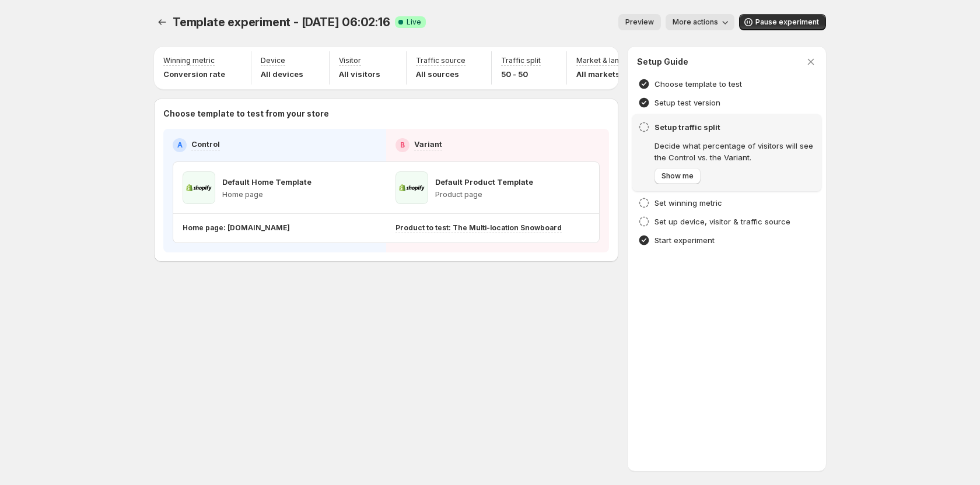 Image resolution: width=980 pixels, height=485 pixels. Describe the element at coordinates (199, 188) in the screenshot. I see `img: Default Home Template` at that location.